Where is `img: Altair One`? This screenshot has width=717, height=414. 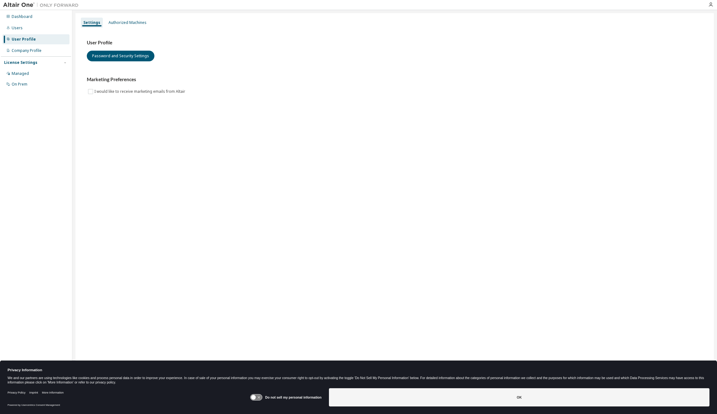 img: Altair One is located at coordinates (42, 5).